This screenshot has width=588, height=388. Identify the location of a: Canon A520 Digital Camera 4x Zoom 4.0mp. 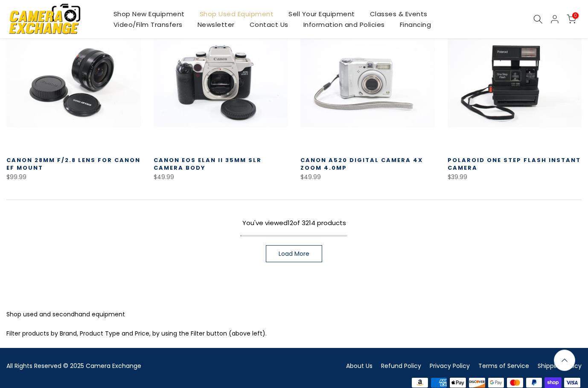
(361, 163).